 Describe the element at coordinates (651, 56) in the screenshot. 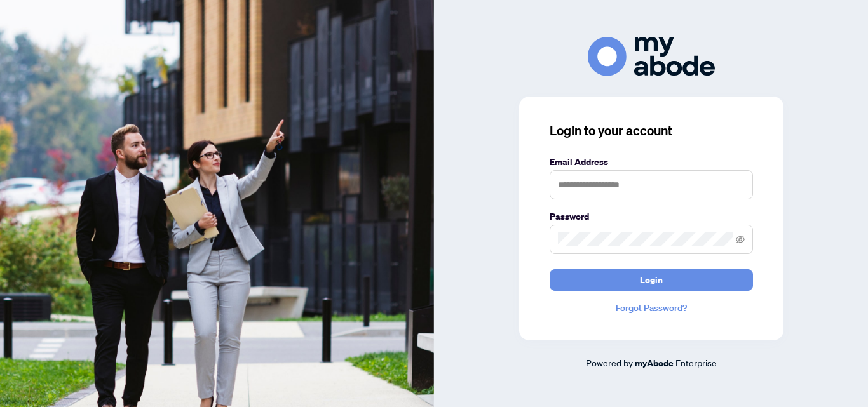

I see `img: ma-logo` at that location.